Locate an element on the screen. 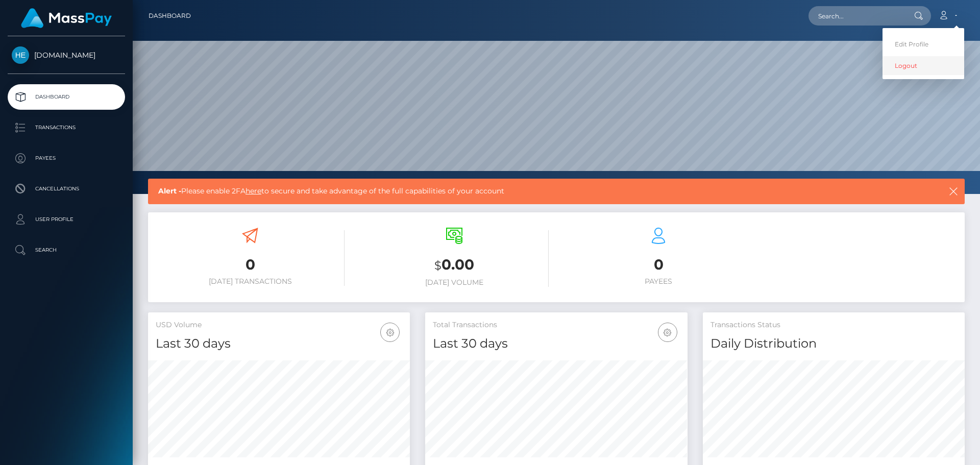 The height and width of the screenshot is (465, 980). p: User Profile is located at coordinates (66, 219).